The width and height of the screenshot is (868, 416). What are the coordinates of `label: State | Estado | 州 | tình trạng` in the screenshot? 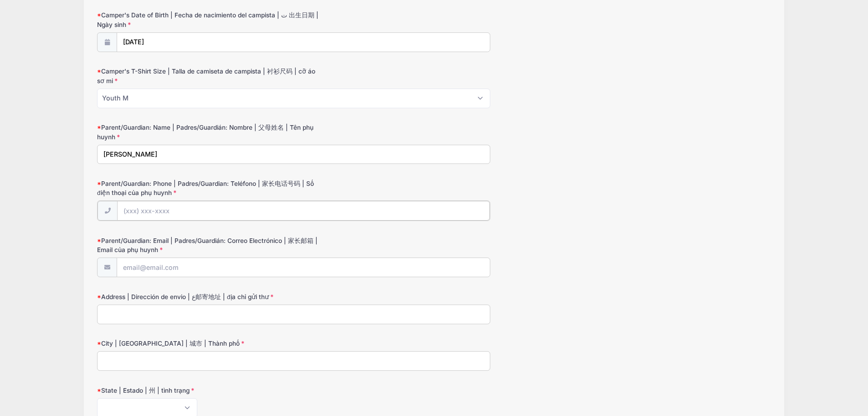 It's located at (209, 390).